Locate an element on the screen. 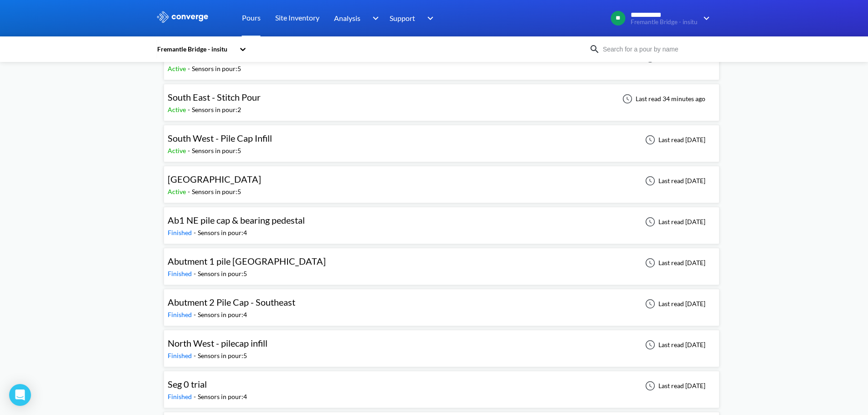 This screenshot has height=415, width=868. span: South East - Stitch Pour is located at coordinates (214, 97).